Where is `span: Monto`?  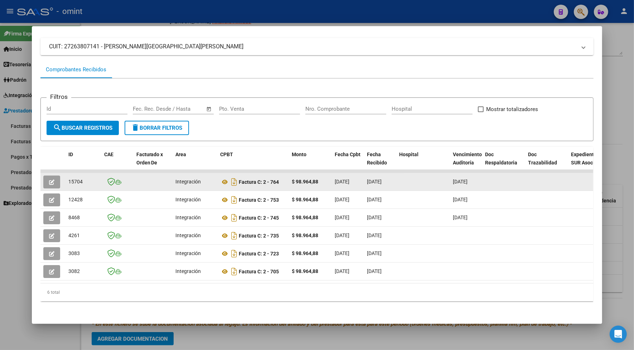 span: Monto is located at coordinates (299, 154).